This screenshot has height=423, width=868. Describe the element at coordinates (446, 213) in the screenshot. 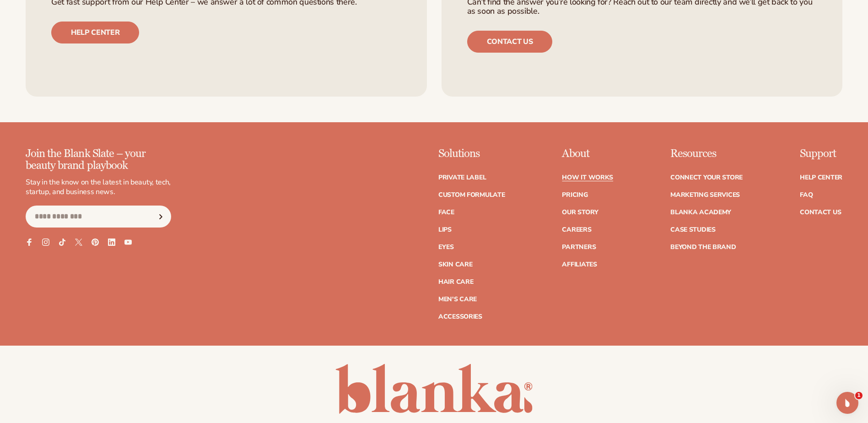

I see `a: Face` at that location.